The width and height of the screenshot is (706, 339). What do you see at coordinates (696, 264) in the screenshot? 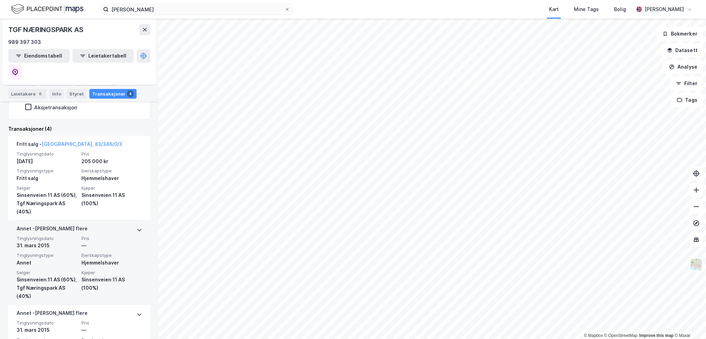
I see `img: Z` at bounding box center [696, 264].